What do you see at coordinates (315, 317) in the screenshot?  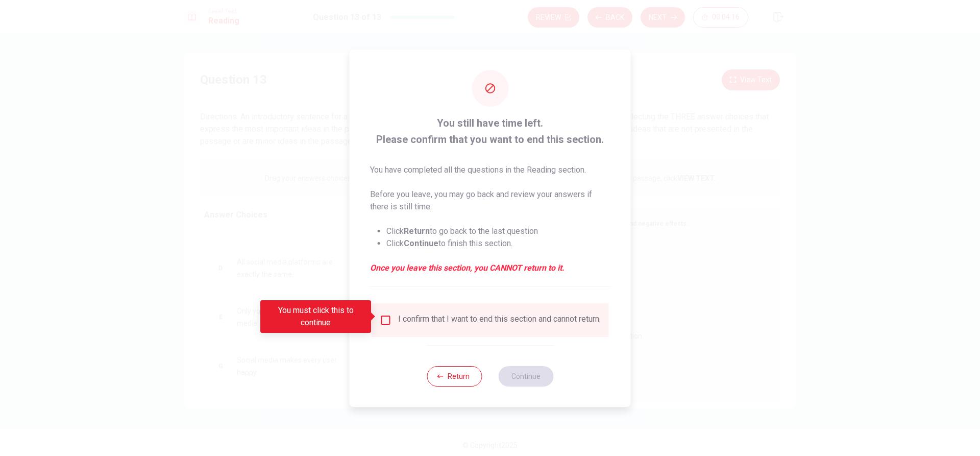 I see `div: You must click this to continue` at bounding box center [315, 317].